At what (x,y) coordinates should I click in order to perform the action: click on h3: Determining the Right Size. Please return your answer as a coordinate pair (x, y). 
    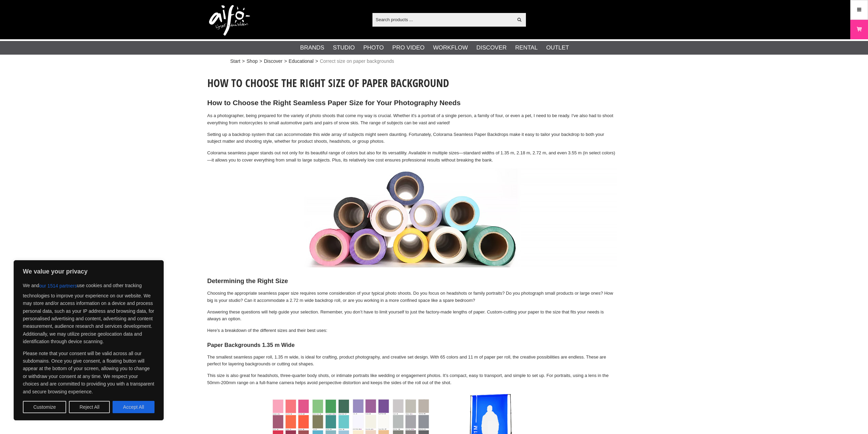
    Looking at the image, I should click on (412, 281).